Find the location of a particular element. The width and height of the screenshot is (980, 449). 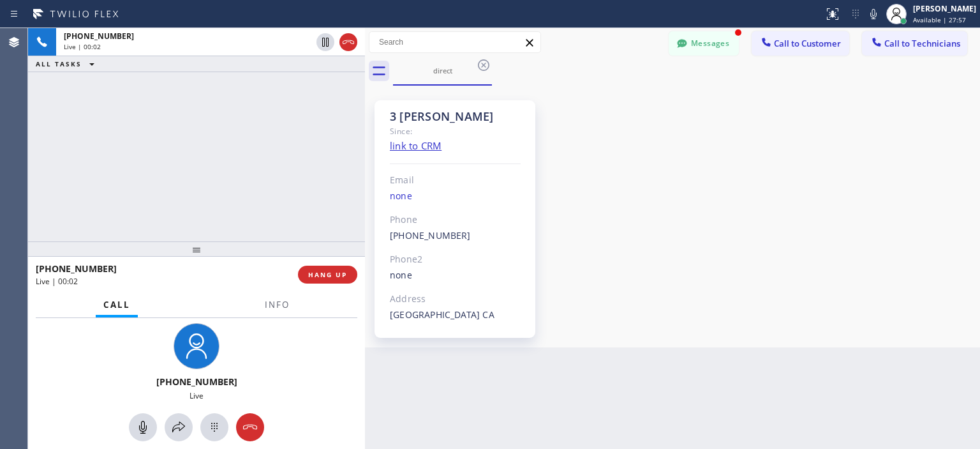

div: Phone2 is located at coordinates (455, 259).